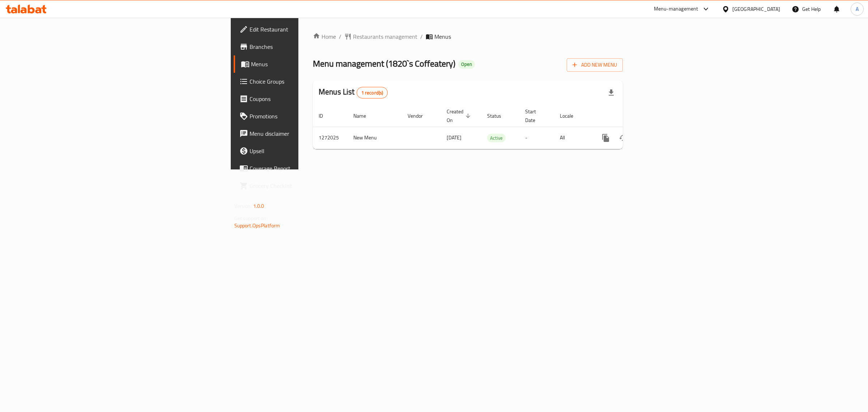 This screenshot has width=868, height=412. Describe the element at coordinates (310, 186) in the screenshot. I see `span: Grocery Checklist` at that location.